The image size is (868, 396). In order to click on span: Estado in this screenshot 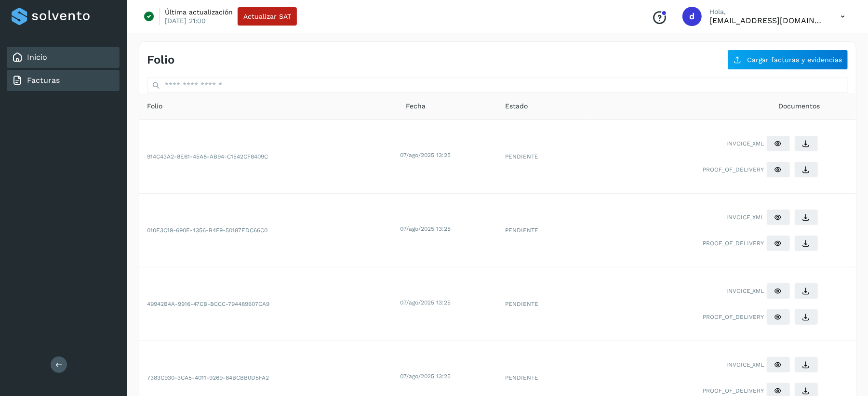, I will do `click(516, 106)`.